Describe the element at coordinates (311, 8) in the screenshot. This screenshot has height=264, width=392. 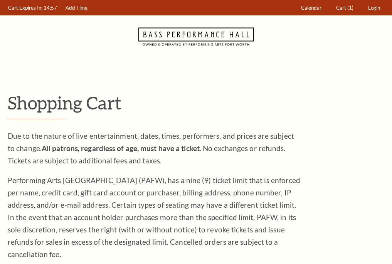
I see `a: Calendar` at that location.